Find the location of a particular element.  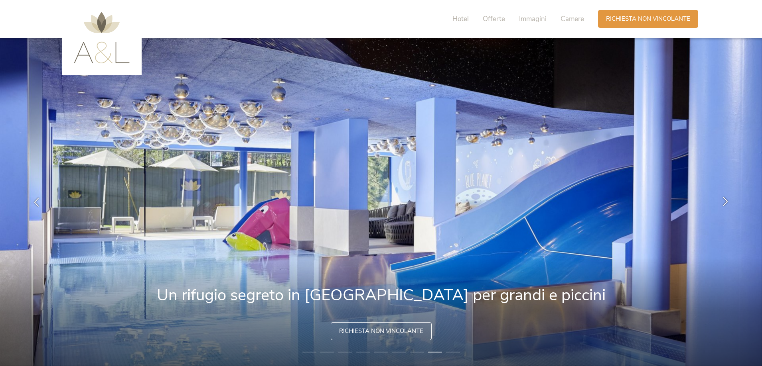

span: Hotel is located at coordinates (460, 19).